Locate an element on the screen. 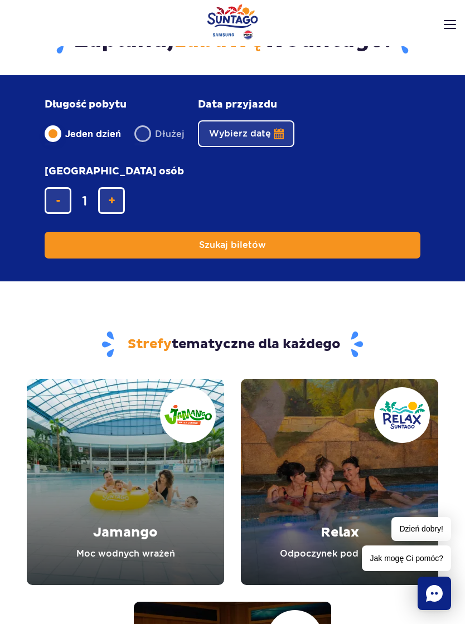  span: Jak mogę Ci pomóc? is located at coordinates (406, 558).